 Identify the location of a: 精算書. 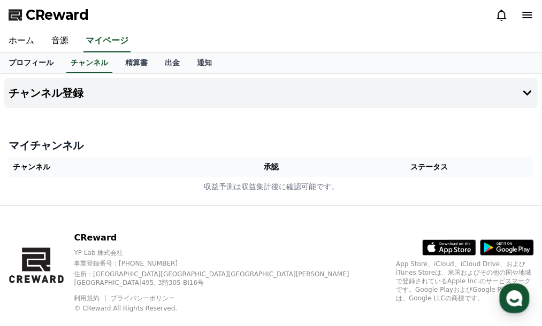
(136, 63).